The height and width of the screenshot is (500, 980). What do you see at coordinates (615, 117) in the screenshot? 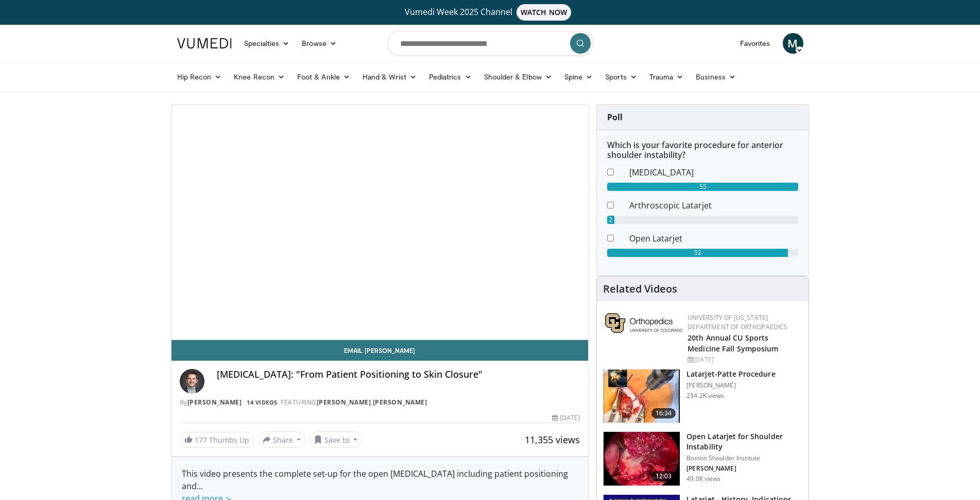
I see `strong: Poll` at bounding box center [615, 117].